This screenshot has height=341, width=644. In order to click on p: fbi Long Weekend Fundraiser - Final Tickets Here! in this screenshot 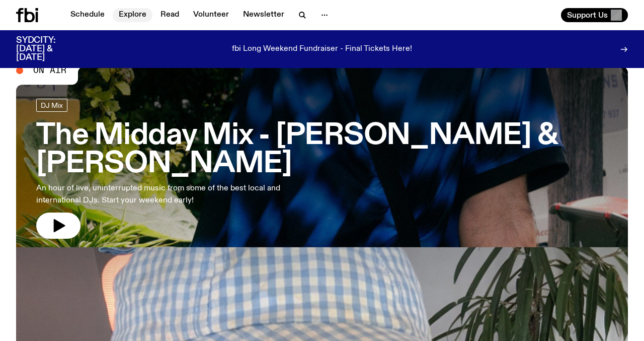, I will do `click(322, 50)`.